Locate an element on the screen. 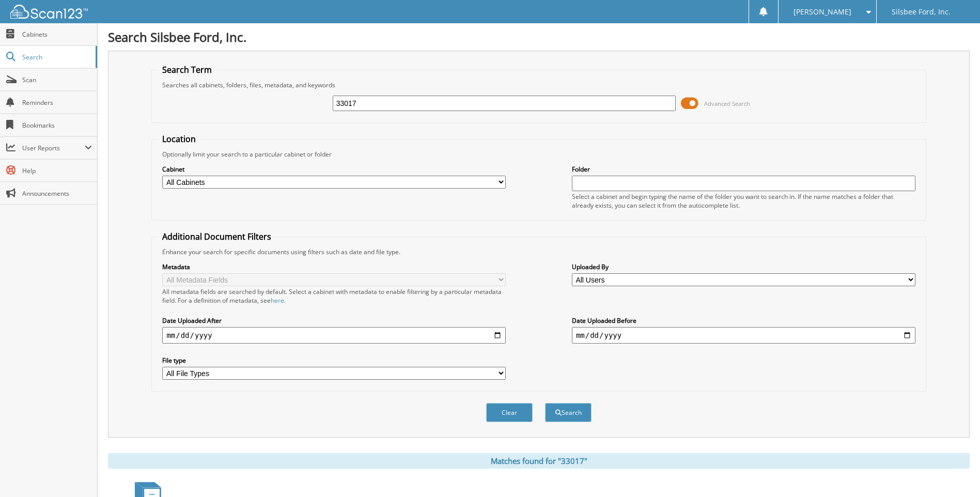 The width and height of the screenshot is (980, 497). label: Uploaded By is located at coordinates (743, 266).